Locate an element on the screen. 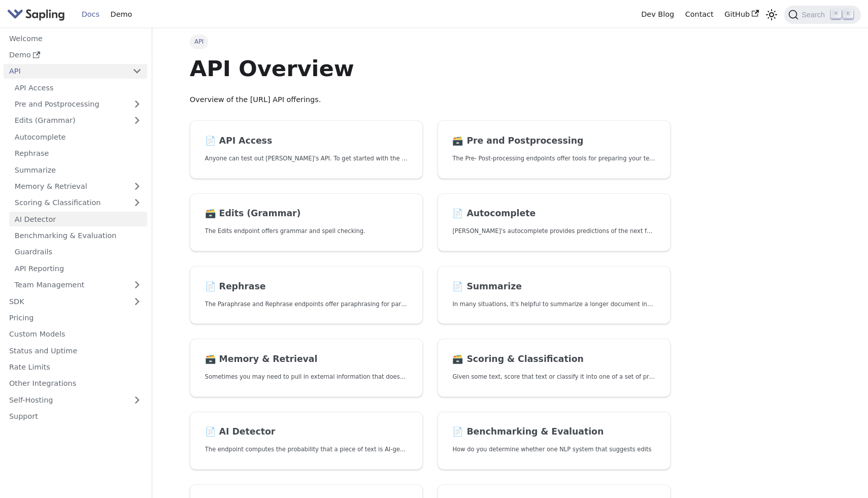 The height and width of the screenshot is (498, 868). a: 🗃️ Memory & RetrievalSometimes you may need to pull in external information that doesn't fit in t... is located at coordinates (306, 368).